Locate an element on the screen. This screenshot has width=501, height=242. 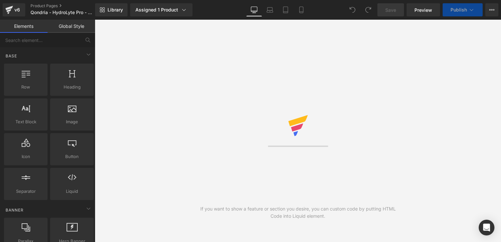
a: Laptop is located at coordinates (270, 10).